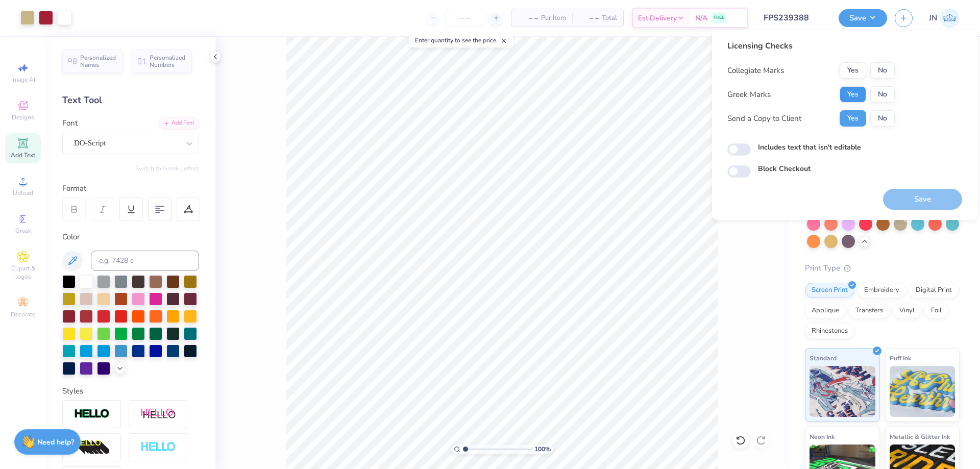  What do you see at coordinates (920, 436) in the screenshot?
I see `span: Metallic & Glitter Ink` at bounding box center [920, 436].